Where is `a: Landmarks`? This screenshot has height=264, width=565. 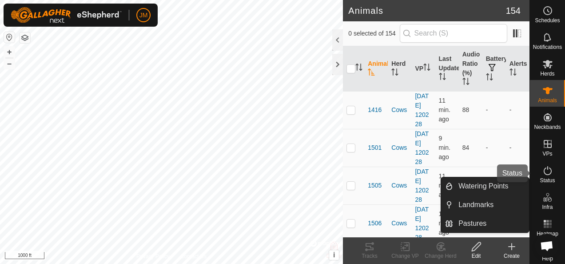
a: Landmarks is located at coordinates (491, 205).